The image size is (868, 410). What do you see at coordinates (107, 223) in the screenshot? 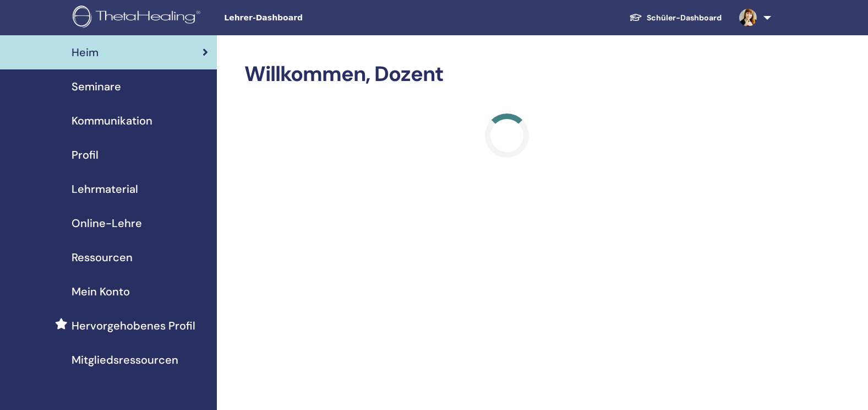
I see `span: Online-Lehre` at bounding box center [107, 223].